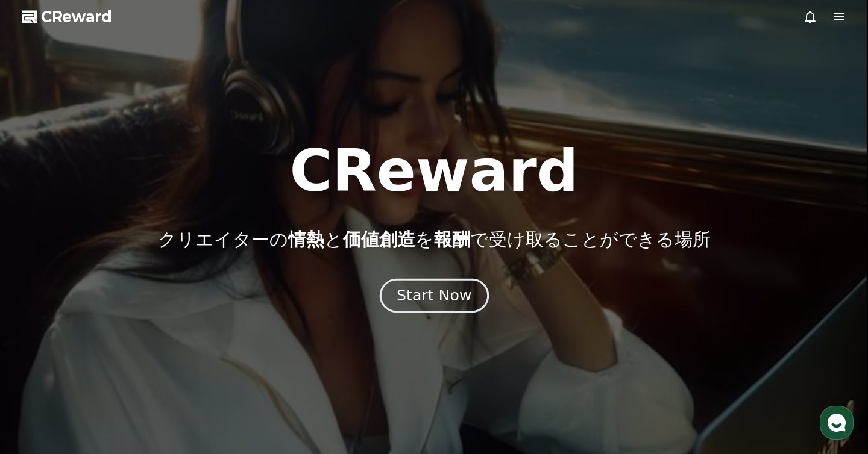 Image resolution: width=868 pixels, height=454 pixels. Describe the element at coordinates (434, 295) in the screenshot. I see `div: Start Now` at that location.